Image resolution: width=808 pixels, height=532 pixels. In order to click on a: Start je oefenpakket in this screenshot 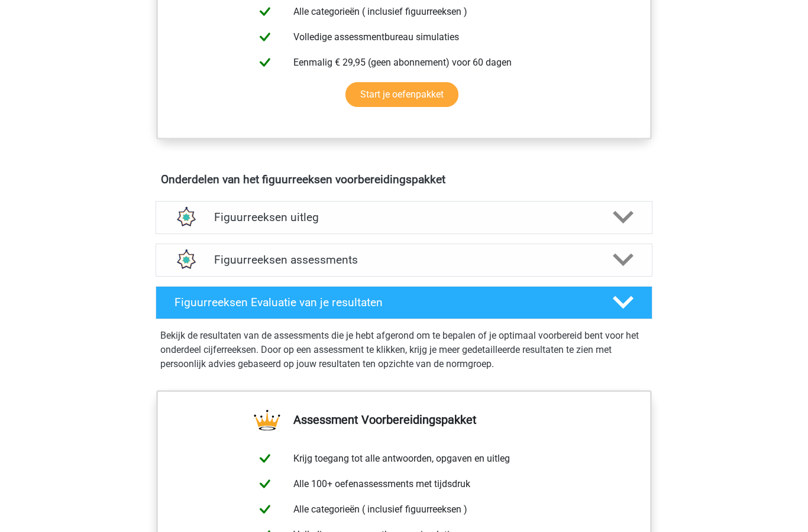, I will do `click(402, 95)`.